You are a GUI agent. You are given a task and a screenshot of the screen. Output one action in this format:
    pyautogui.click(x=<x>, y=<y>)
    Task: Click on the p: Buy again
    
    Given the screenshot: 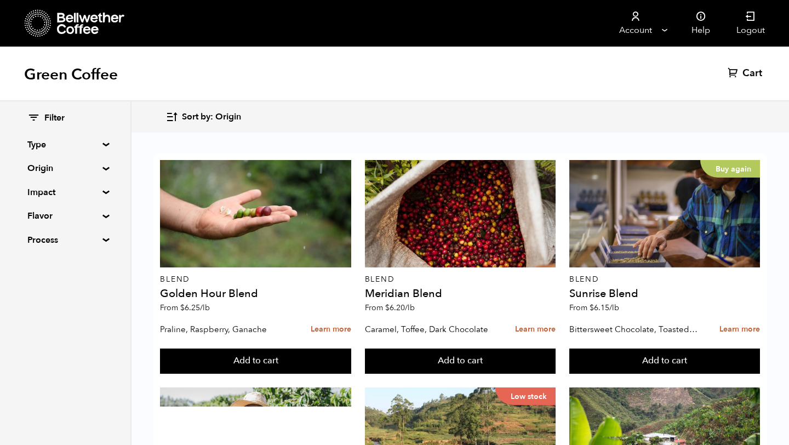 What is the action you would take?
    pyautogui.click(x=730, y=169)
    